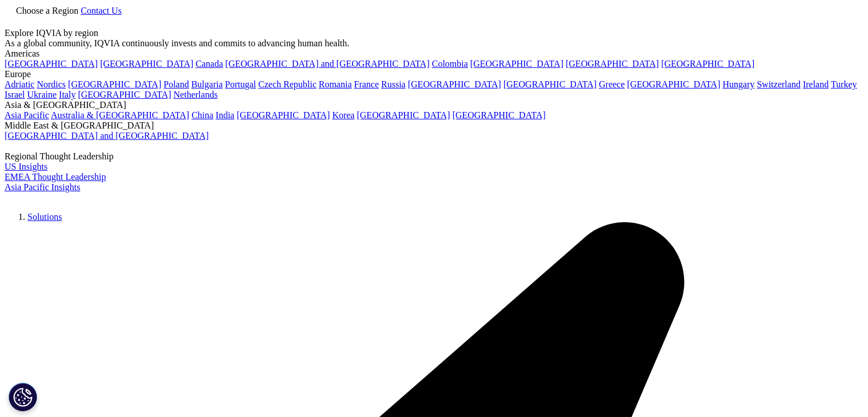 The height and width of the screenshot is (417, 868). Describe the element at coordinates (55, 177) in the screenshot. I see `span: EMEA Thought Leadership` at that location.